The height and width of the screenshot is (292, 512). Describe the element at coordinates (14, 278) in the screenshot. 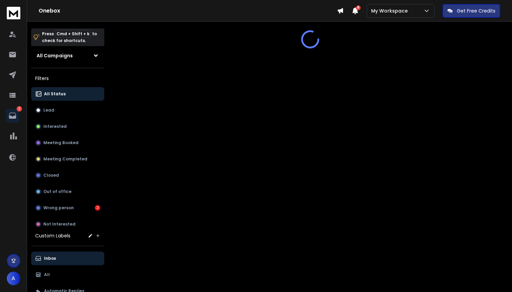

I see `span: A` at that location.